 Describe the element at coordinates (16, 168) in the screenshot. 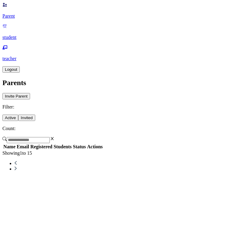

I see `img: rightarrow.svg` at that location.